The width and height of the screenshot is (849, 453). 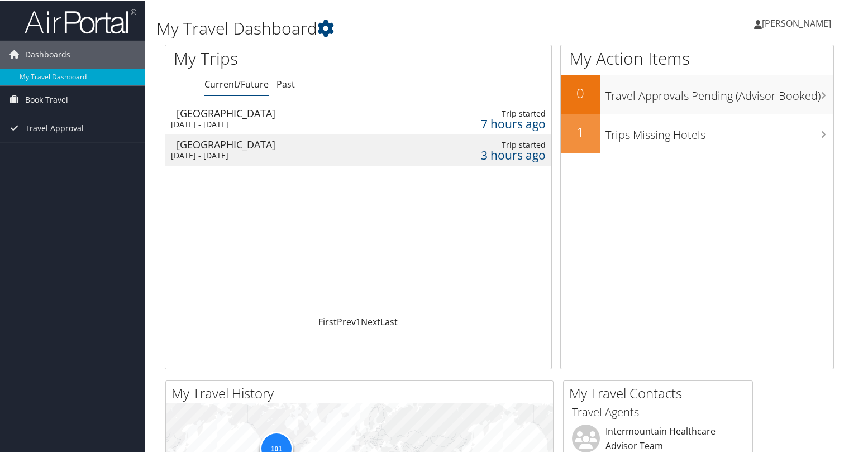 What do you see at coordinates (47, 54) in the screenshot?
I see `span: Dashboards` at bounding box center [47, 54].